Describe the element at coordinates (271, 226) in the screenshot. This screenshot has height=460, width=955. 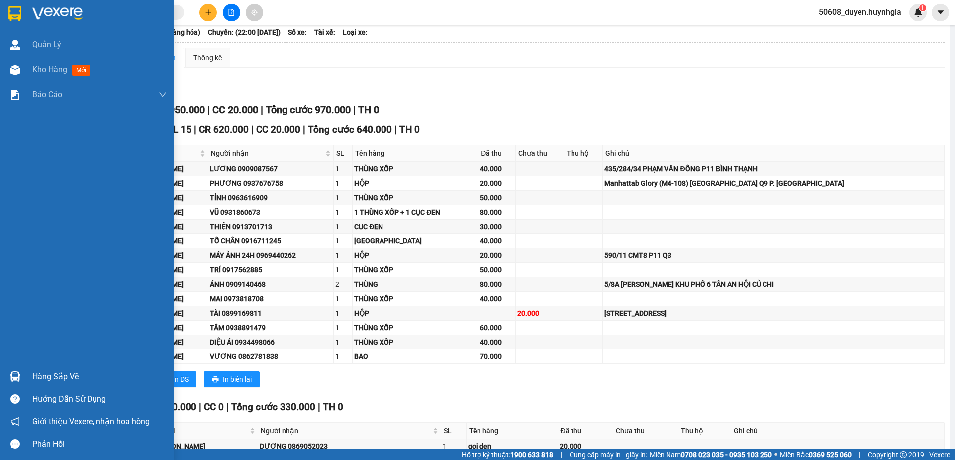
I see `div: THIỆN 0913701713` at that location.